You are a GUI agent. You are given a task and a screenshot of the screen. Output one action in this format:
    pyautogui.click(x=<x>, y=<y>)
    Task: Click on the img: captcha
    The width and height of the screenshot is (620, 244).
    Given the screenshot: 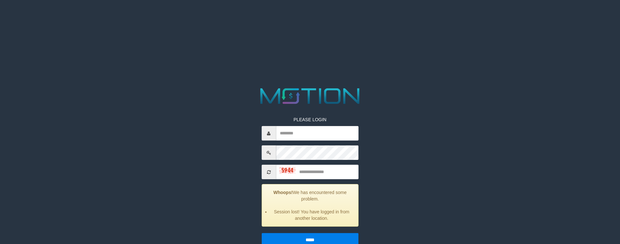 What is the action you would take?
    pyautogui.click(x=287, y=170)
    